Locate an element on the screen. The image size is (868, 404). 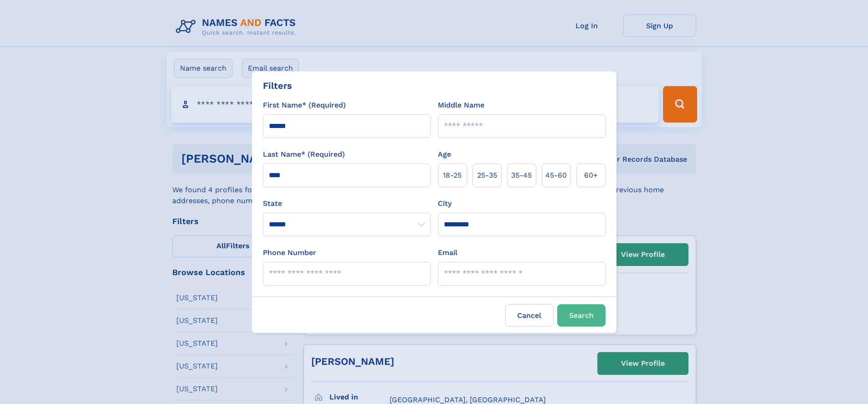
span: 45‑60 is located at coordinates (556, 175).